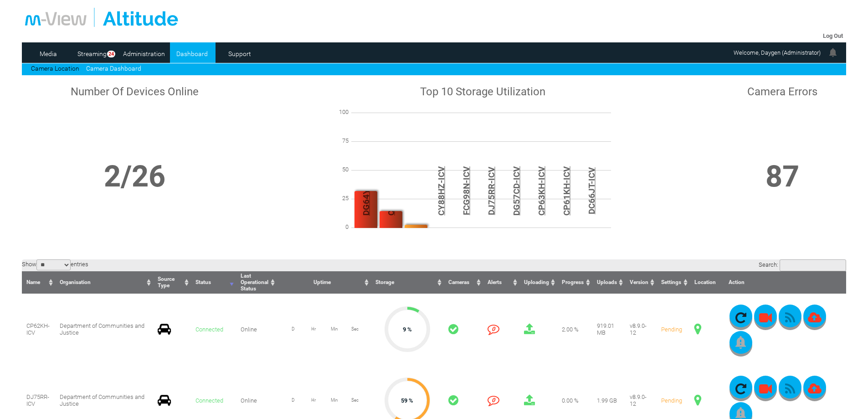 The image size is (868, 419). Describe the element at coordinates (240, 54) in the screenshot. I see `a: Support` at that location.